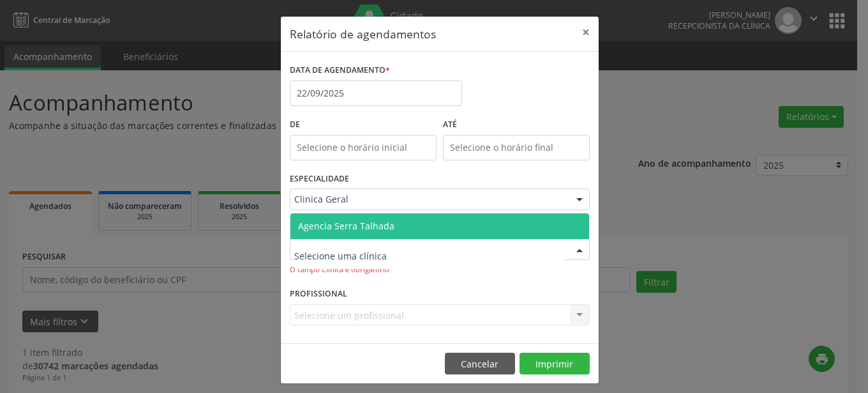  Describe the element at coordinates (346, 226) in the screenshot. I see `span: Agencia Serra Talhada` at that location.